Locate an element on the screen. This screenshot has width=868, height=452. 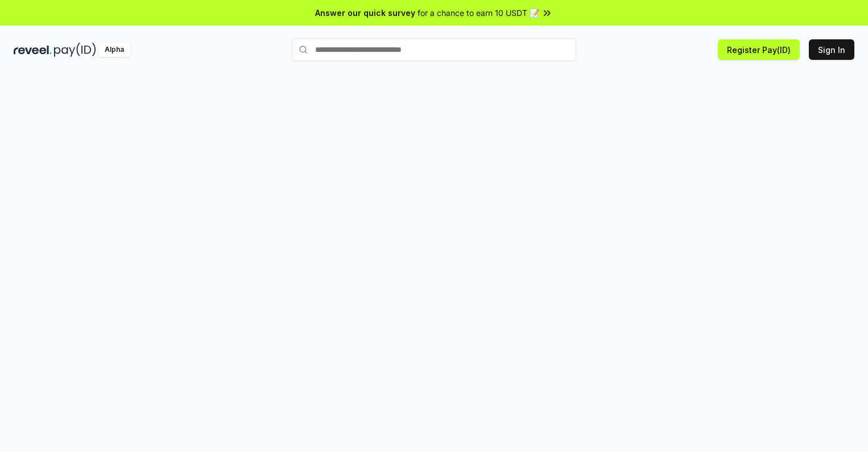
span: for a chance to earn 10 USDT 📝 is located at coordinates (478, 12).